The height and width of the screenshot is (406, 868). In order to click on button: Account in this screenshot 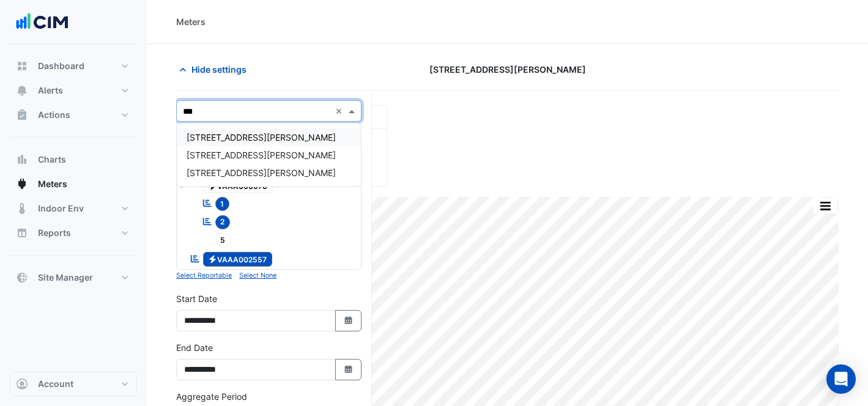, I will do `click(74, 384)`.